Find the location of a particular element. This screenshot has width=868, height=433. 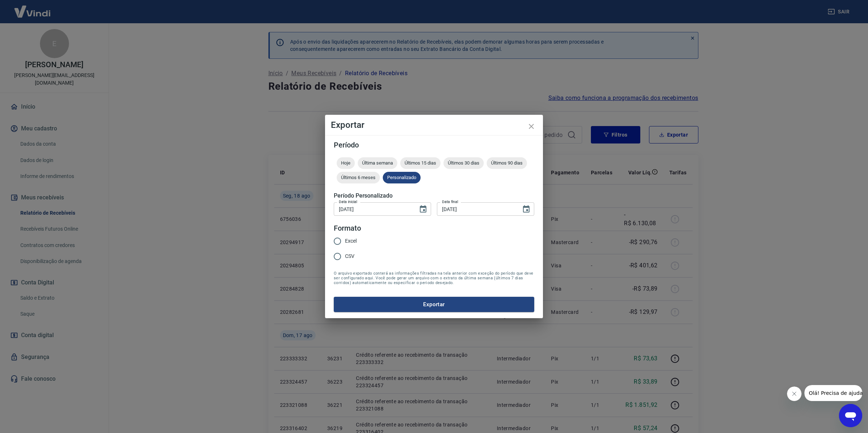

button: close is located at coordinates (532, 127).